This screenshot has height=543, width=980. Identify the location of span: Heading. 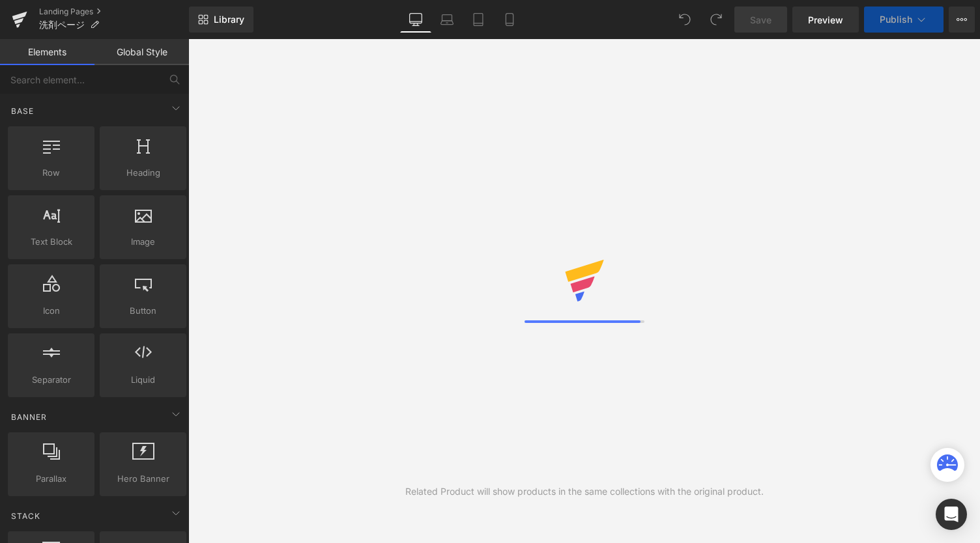
(143, 172).